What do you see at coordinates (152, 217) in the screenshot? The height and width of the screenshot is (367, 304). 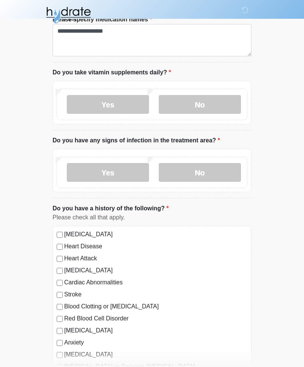 I see `div: Please check all that apply.` at bounding box center [152, 217].